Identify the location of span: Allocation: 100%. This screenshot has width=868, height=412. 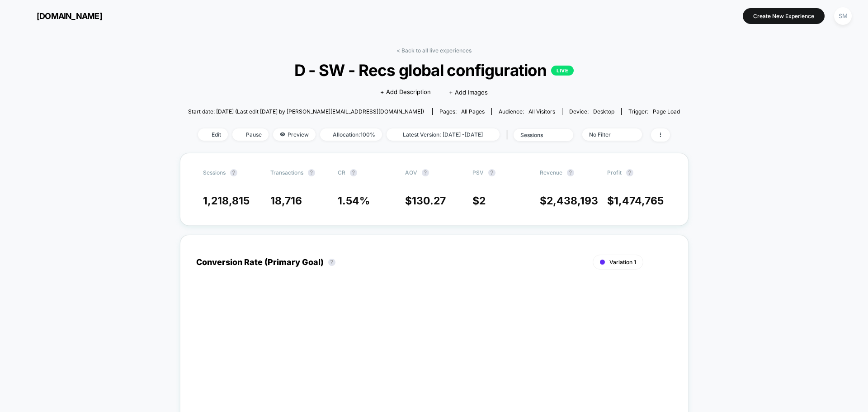
(351, 135).